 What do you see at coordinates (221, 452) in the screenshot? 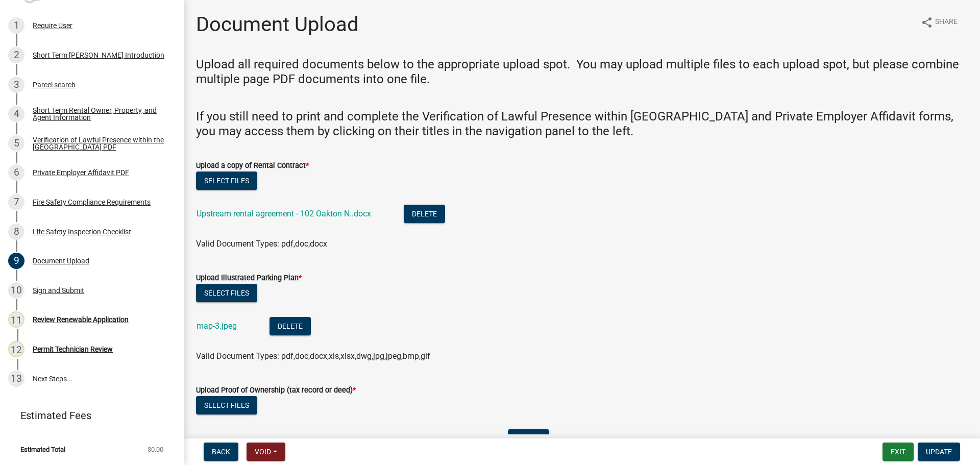
I see `button: Back` at bounding box center [221, 452].